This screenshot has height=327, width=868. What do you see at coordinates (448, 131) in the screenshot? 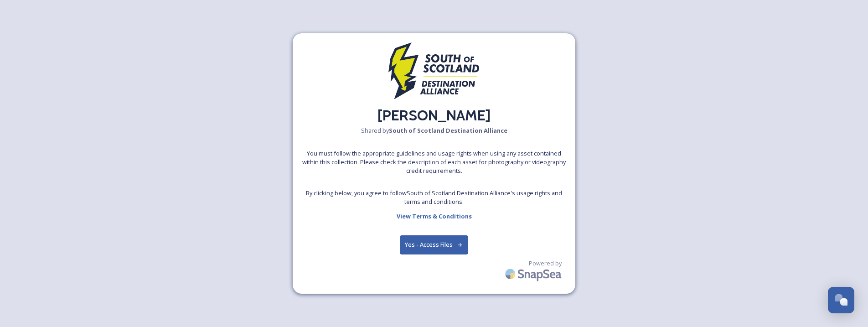
I see `strong: South of Scotland Destination Alliance` at bounding box center [448, 131].